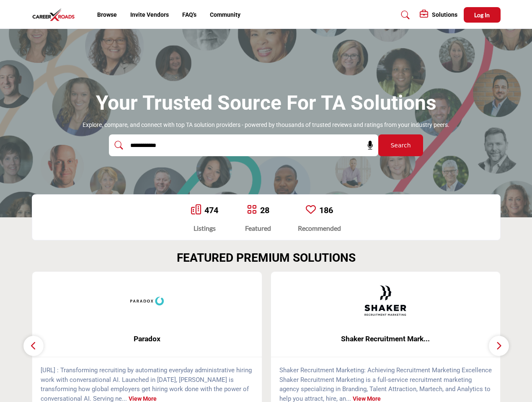 Image resolution: width=532 pixels, height=402 pixels. Describe the element at coordinates (189, 15) in the screenshot. I see `a: FAQ's` at that location.